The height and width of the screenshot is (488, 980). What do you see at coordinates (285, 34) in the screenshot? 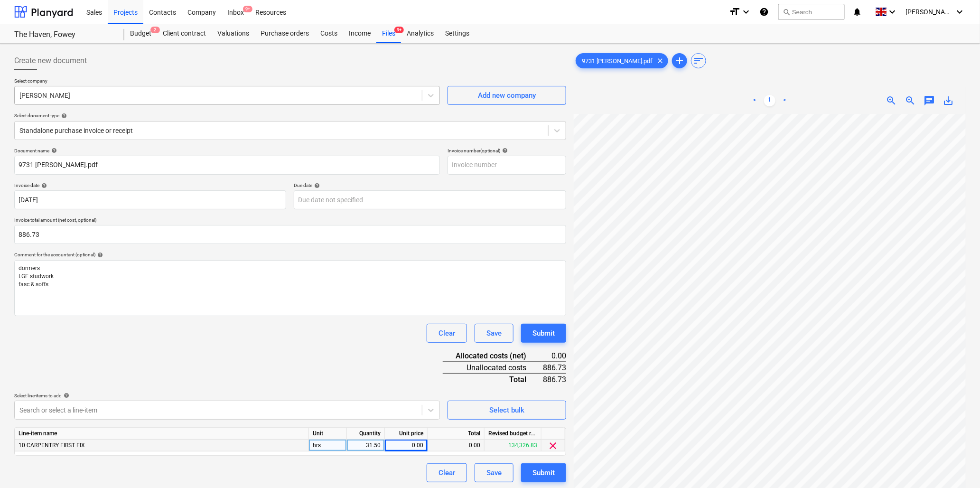
I see `a: Purchase orders` at bounding box center [285, 34].